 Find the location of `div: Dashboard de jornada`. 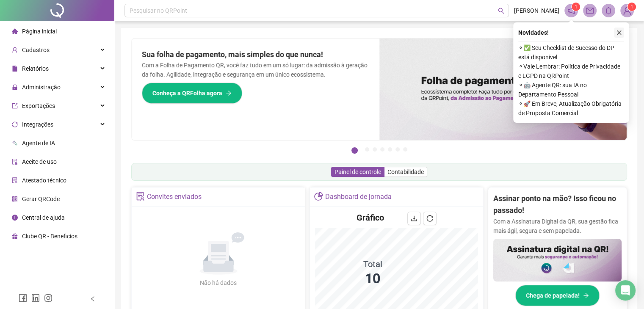

div: Dashboard de jornada is located at coordinates (358, 197).